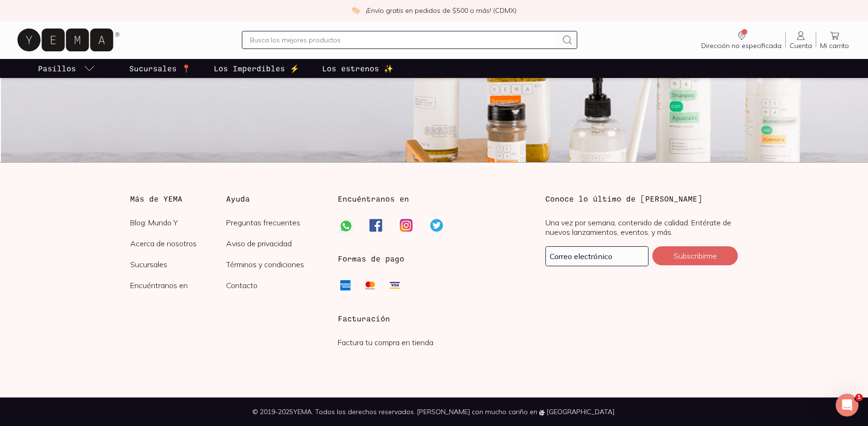 The image size is (868, 426). Describe the element at coordinates (178, 264) in the screenshot. I see `a: Sucursales` at that location.